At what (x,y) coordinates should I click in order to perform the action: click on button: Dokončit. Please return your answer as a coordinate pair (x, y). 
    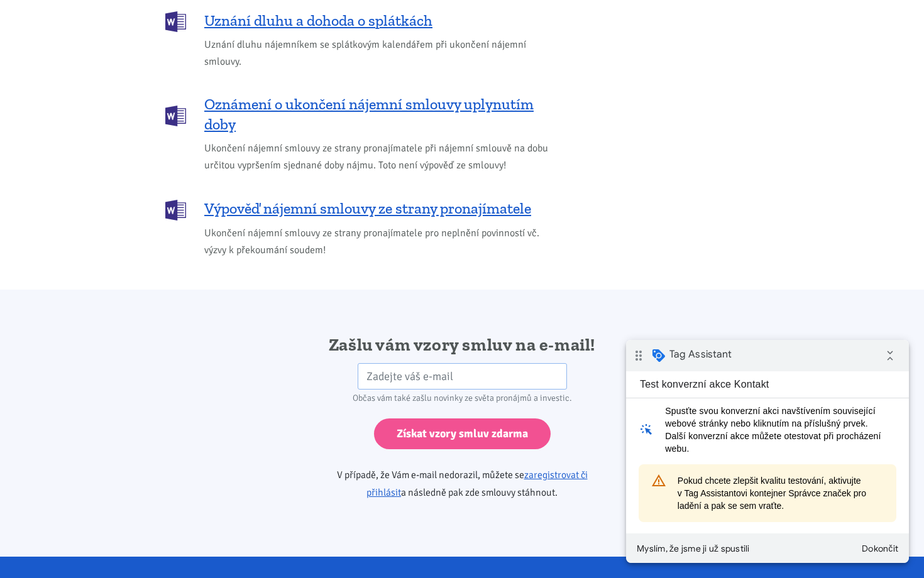
    Looking at the image, I should click on (254, 209).